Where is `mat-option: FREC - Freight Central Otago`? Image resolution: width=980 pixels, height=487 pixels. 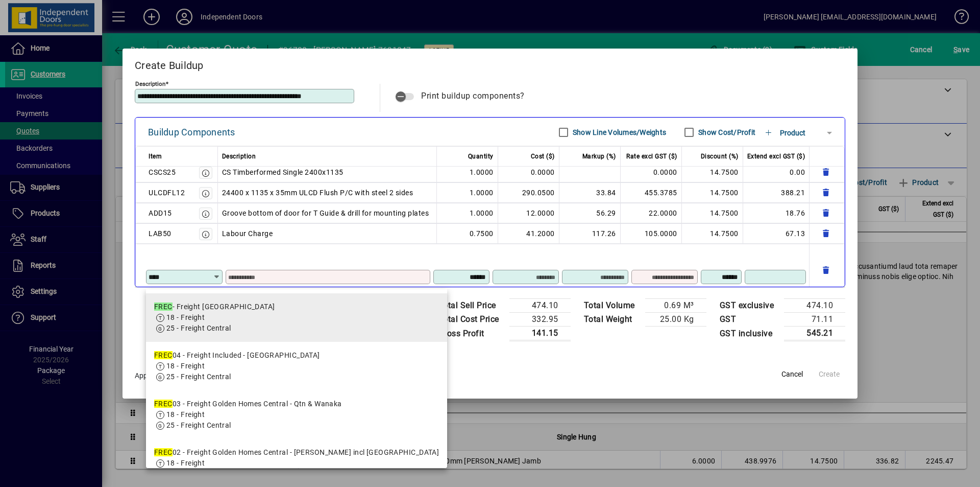
mat-option: FREC - Freight Central Otago is located at coordinates (296, 317).